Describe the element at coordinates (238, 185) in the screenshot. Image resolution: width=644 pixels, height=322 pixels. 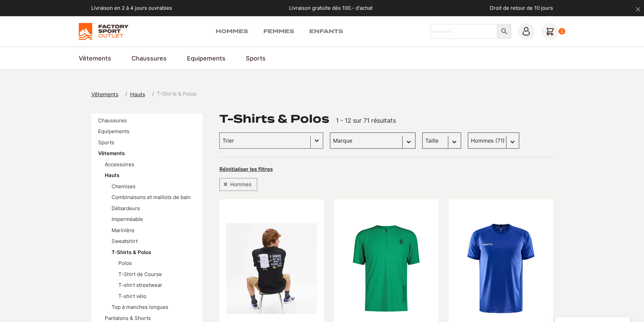
I see `div: Hommes` at that location.